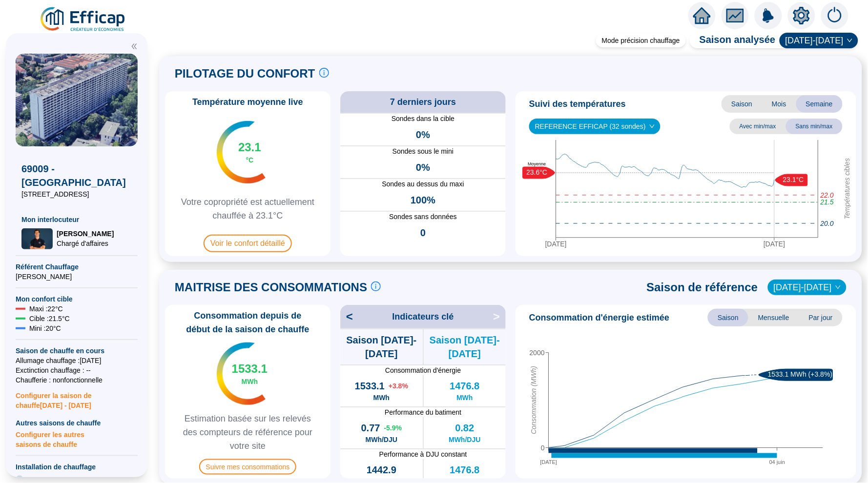 The image size is (868, 483). I want to click on tspan: Températures cibles, so click(847, 189).